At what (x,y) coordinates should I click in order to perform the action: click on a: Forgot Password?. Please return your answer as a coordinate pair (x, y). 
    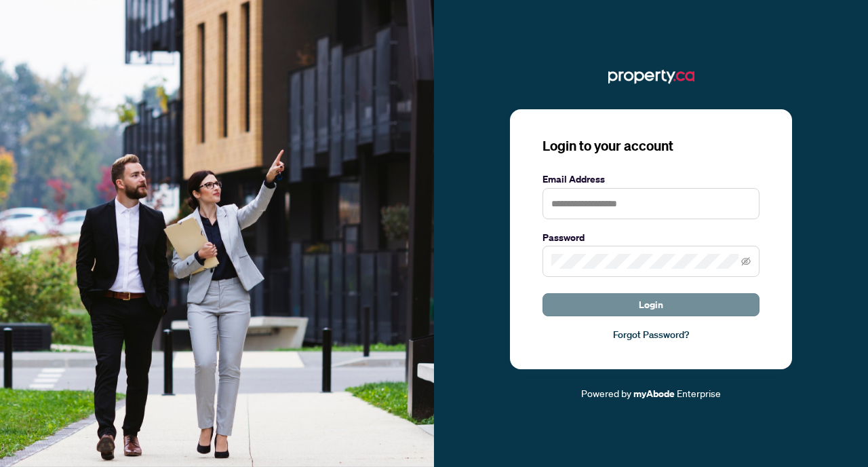
    Looking at the image, I should click on (651, 335).